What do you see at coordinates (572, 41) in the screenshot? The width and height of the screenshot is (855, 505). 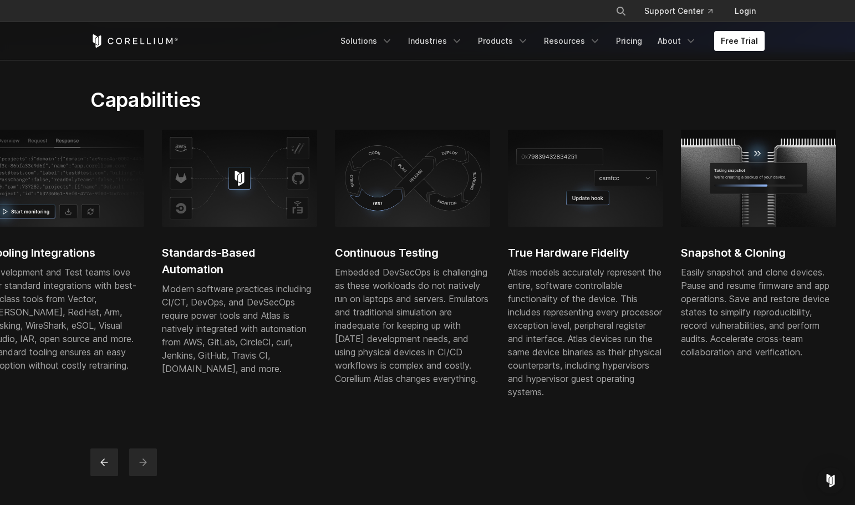 I see `a: Resources` at bounding box center [572, 41].